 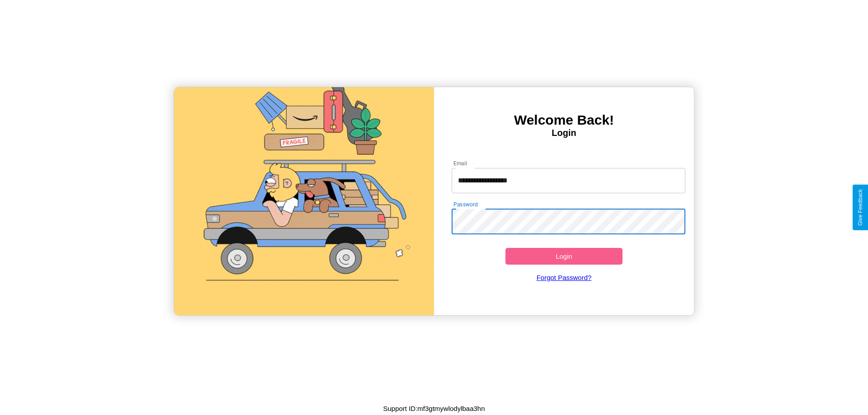 I want to click on button: Login, so click(x=564, y=256).